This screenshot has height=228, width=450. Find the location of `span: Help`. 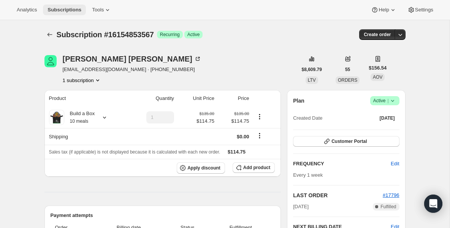

span: Help is located at coordinates (383, 10).